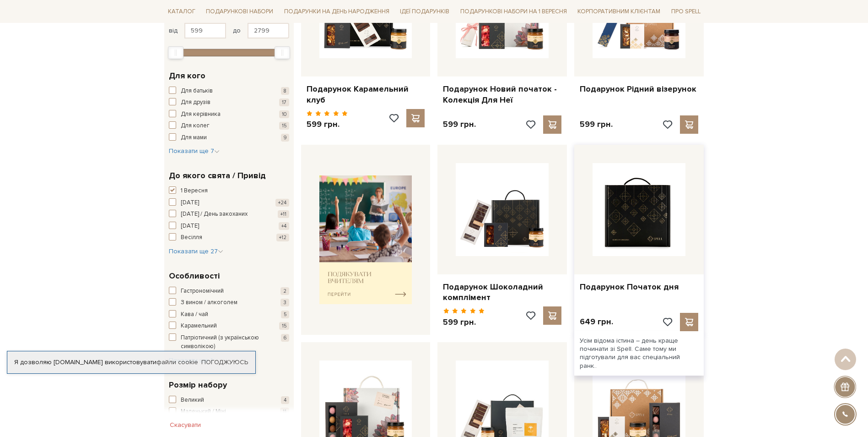 This screenshot has height=437, width=868. Describe the element at coordinates (597, 321) in the screenshot. I see `p: 649 грн.` at that location.